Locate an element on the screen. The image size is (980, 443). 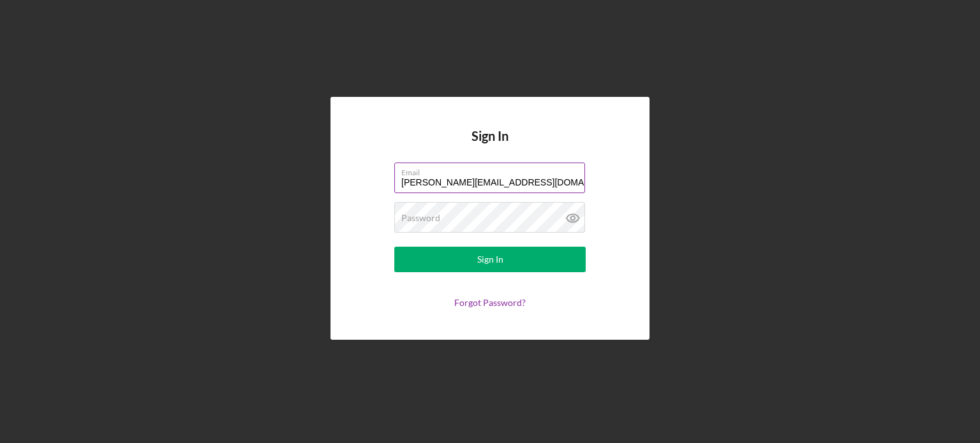
label: Password is located at coordinates (420, 218).